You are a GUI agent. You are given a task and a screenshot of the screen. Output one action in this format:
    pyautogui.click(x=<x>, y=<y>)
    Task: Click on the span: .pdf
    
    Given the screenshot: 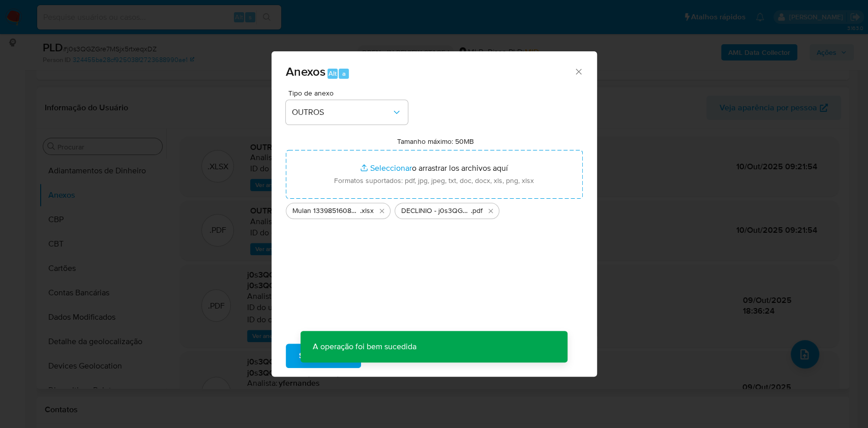 What is the action you would take?
    pyautogui.click(x=477, y=211)
    